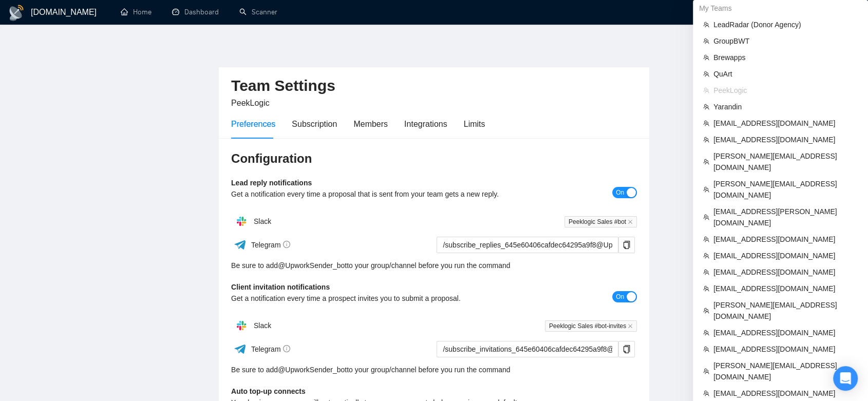  I want to click on span: LeadRadar (Donor Agency), so click(785, 25).